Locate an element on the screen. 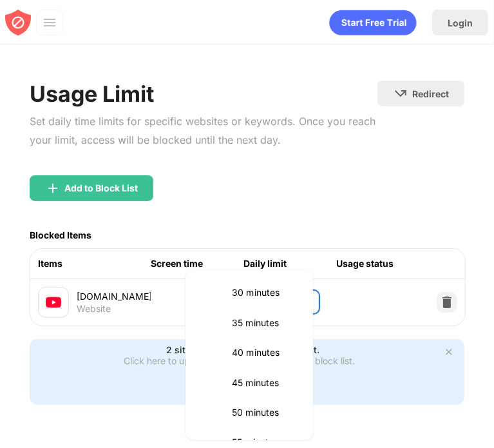 The image size is (494, 448). p: 45 minutes is located at coordinates (264, 383).